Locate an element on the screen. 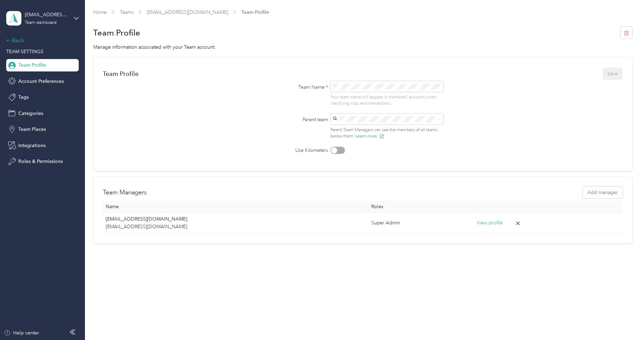 The width and height of the screenshot is (644, 340). span: Tags is located at coordinates (23, 97).